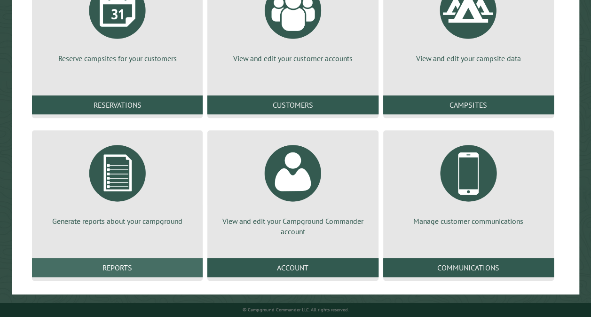 The height and width of the screenshot is (317, 591). I want to click on a: Generate reports about your campground, so click(117, 182).